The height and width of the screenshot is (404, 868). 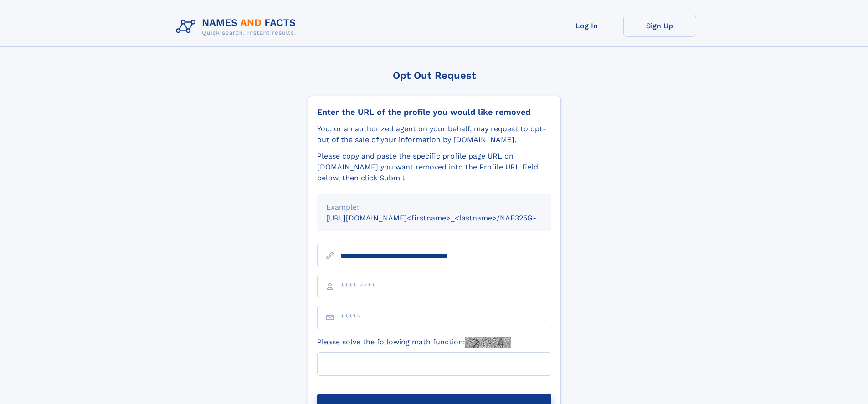 I want to click on label: Please solve the following math function:, so click(x=414, y=343).